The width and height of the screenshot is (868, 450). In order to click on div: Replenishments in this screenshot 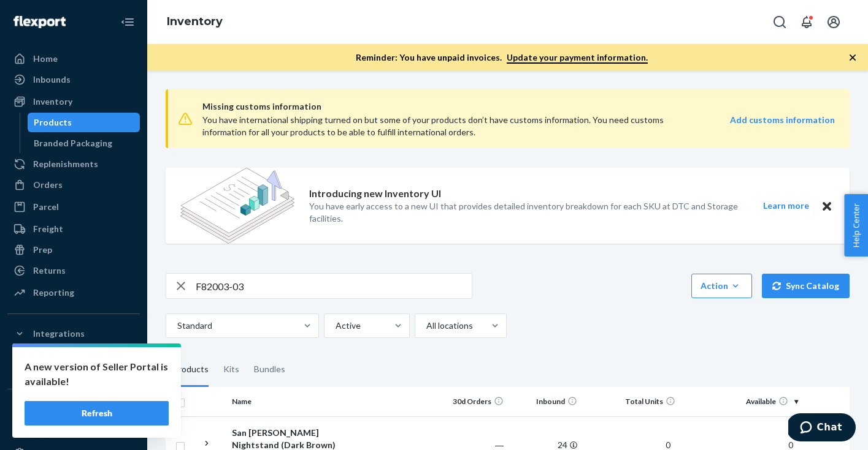, I will do `click(65, 164)`.